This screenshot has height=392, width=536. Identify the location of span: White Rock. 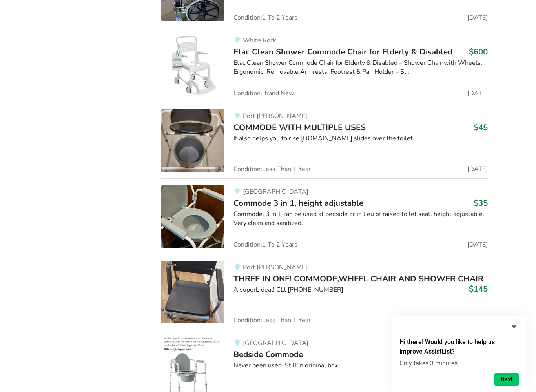
(260, 40).